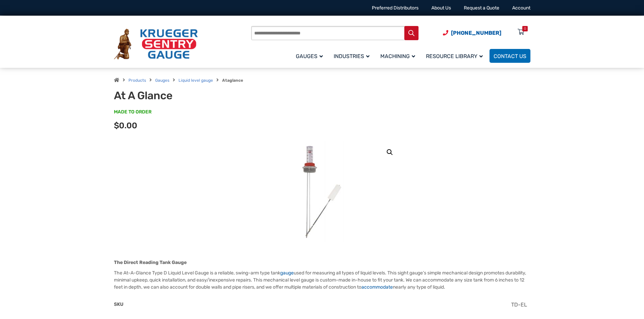 The width and height of the screenshot is (644, 319). I want to click on strong: The Direct Reading Tank Gauge, so click(150, 262).